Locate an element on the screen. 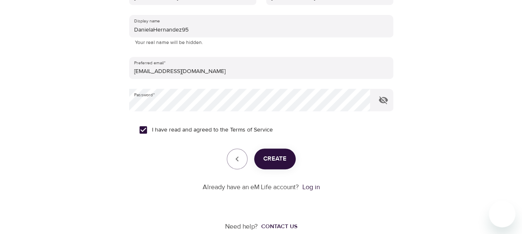 The height and width of the screenshot is (234, 522). p: Already have an eM Life account? is located at coordinates (251, 187).